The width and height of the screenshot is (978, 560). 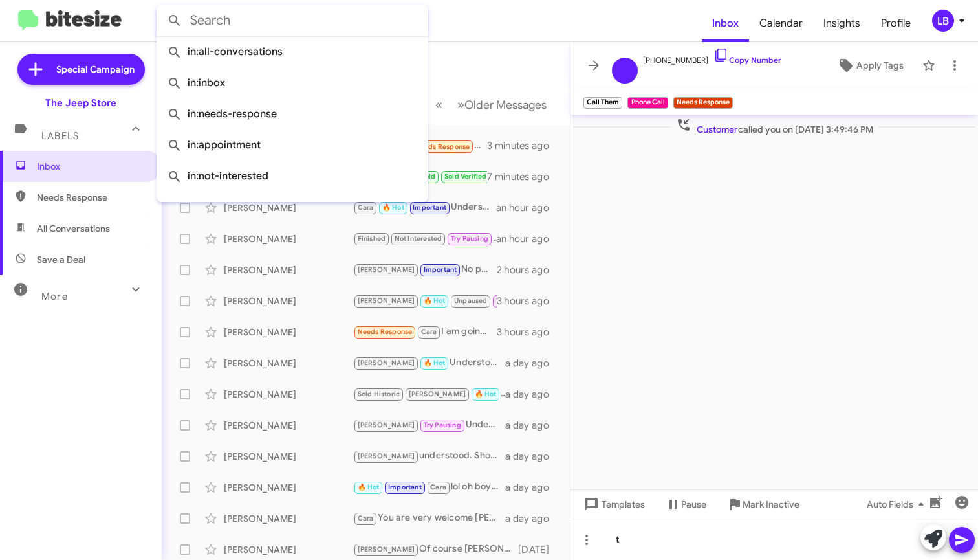 What do you see at coordinates (694, 504) in the screenshot?
I see `span: Pause` at bounding box center [694, 504].